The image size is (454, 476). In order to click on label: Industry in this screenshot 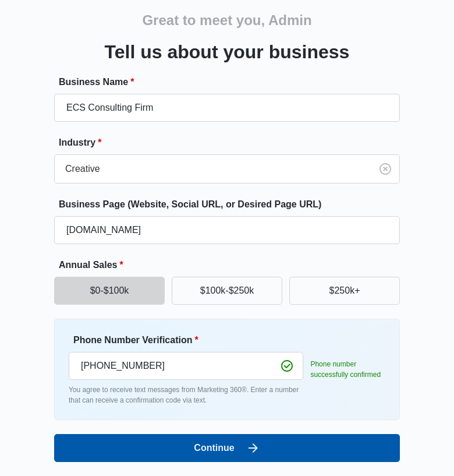, I will do `click(232, 143)`.